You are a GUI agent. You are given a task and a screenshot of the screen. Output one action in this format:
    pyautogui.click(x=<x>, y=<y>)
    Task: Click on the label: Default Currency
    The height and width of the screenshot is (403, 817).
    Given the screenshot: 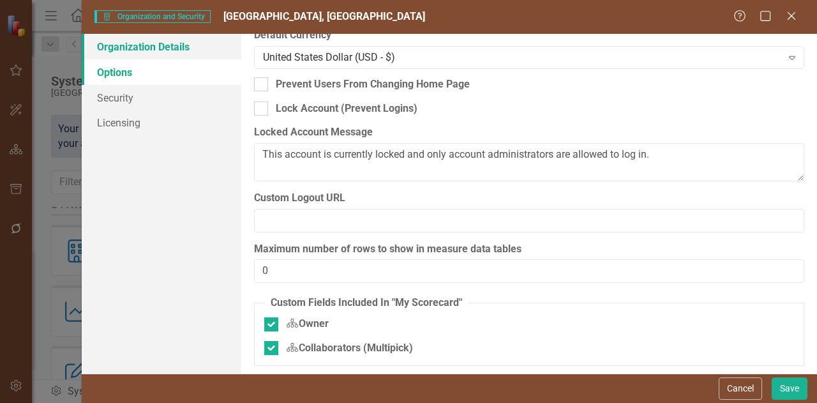 What is the action you would take?
    pyautogui.click(x=529, y=35)
    